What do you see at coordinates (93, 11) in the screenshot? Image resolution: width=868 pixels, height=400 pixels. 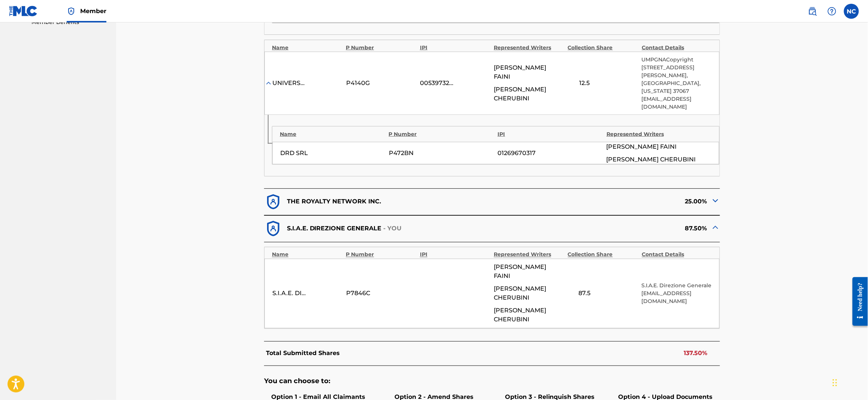 I see `span: Member` at bounding box center [93, 11].